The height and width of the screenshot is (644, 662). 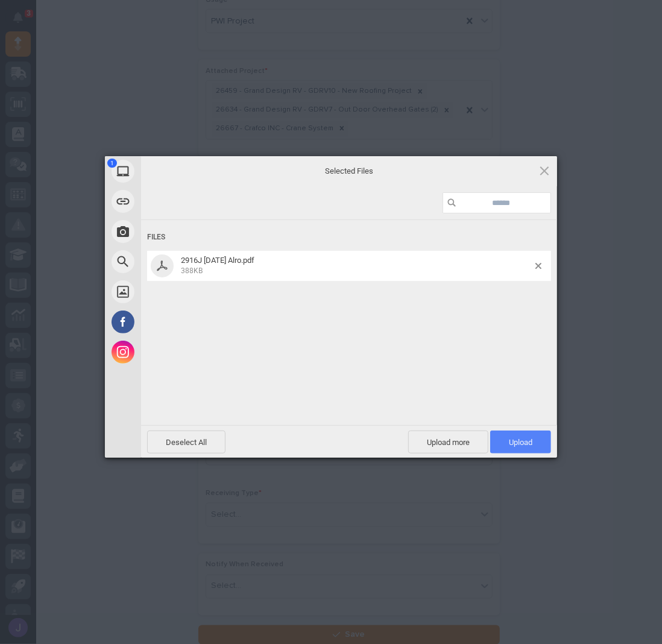 I want to click on span: Selected Files, so click(x=349, y=171).